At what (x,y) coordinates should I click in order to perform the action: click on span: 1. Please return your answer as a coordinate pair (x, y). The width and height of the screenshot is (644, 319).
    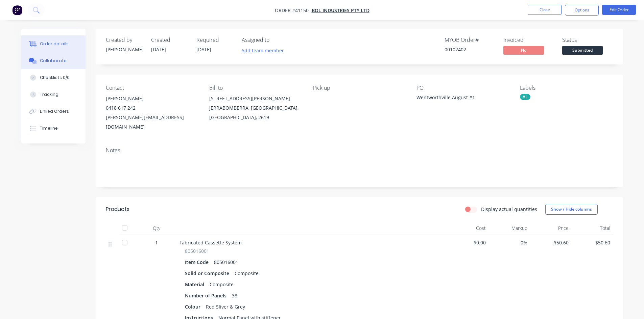
    Looking at the image, I should click on (157, 242).